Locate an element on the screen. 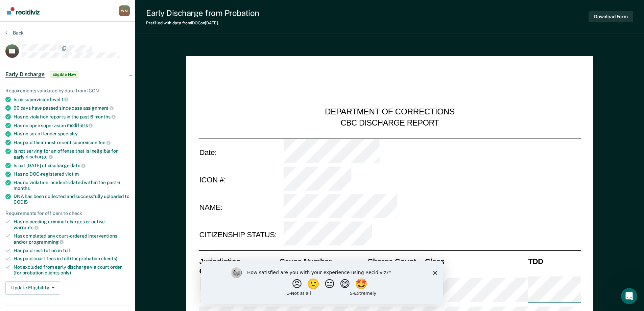  span: Early Discharge is located at coordinates (25, 75).